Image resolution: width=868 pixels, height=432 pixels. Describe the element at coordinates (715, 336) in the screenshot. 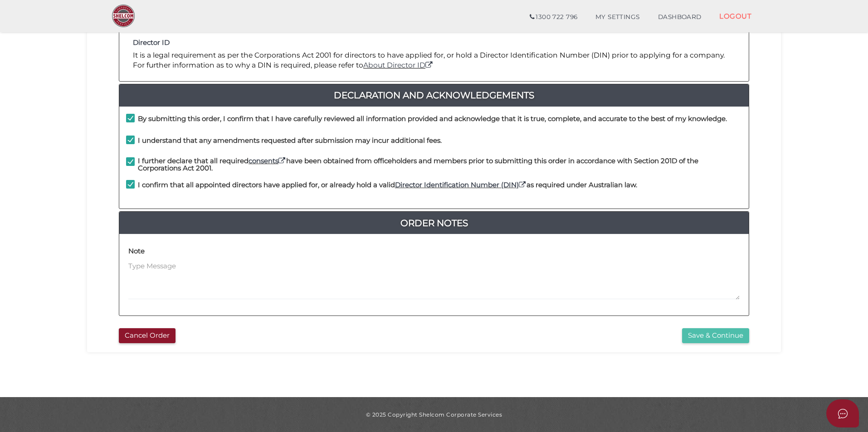

I see `button: Save & Continue` at that location.